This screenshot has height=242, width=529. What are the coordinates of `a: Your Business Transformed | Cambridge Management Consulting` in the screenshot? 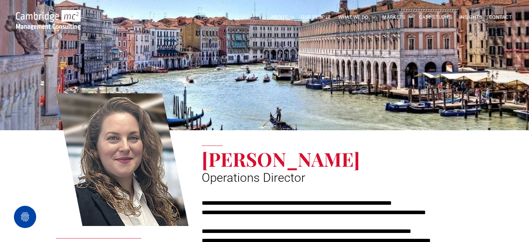 It's located at (48, 14).